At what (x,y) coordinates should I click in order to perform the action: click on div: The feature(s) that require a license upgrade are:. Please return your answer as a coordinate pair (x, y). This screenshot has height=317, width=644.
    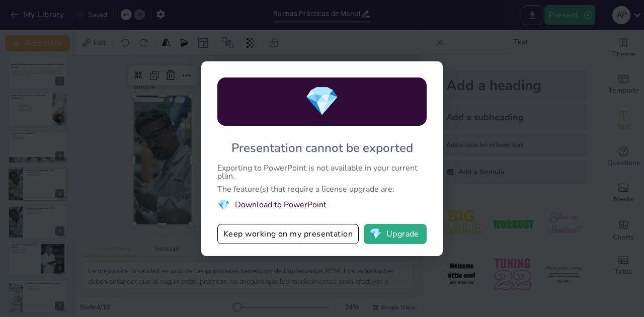
    Looking at the image, I should click on (322, 189).